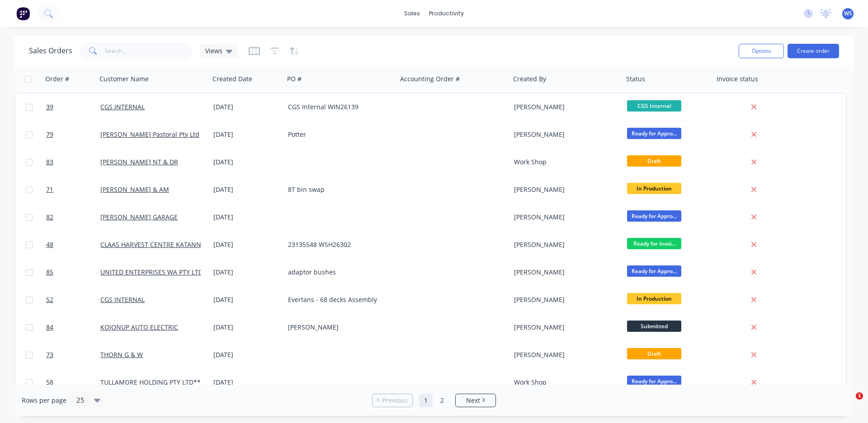 The image size is (868, 423). I want to click on span: 58, so click(49, 383).